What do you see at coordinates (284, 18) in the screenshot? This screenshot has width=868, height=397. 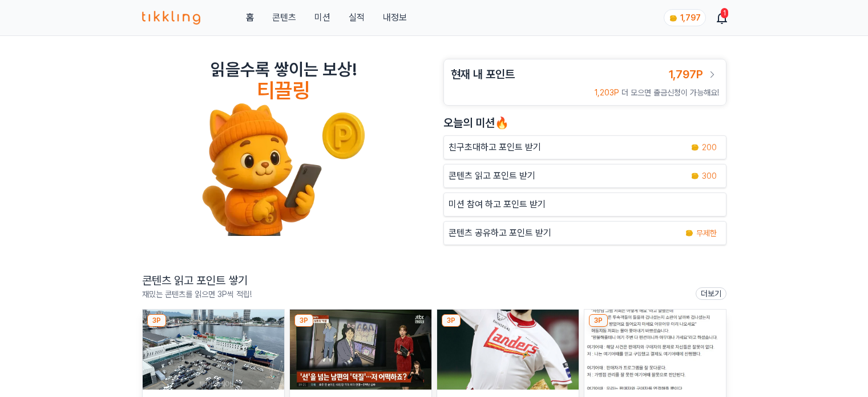 I see `a: 콘텐츠` at bounding box center [284, 18].